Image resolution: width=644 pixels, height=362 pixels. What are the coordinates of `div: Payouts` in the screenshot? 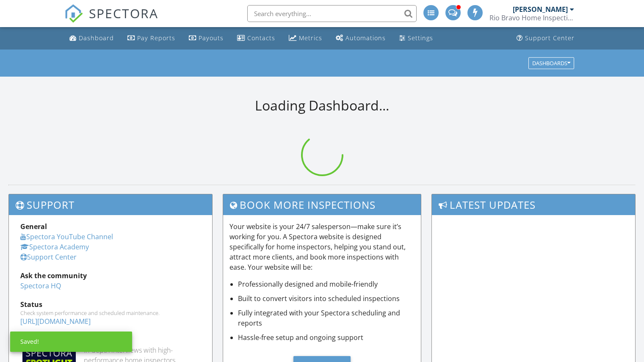 It's located at (211, 38).